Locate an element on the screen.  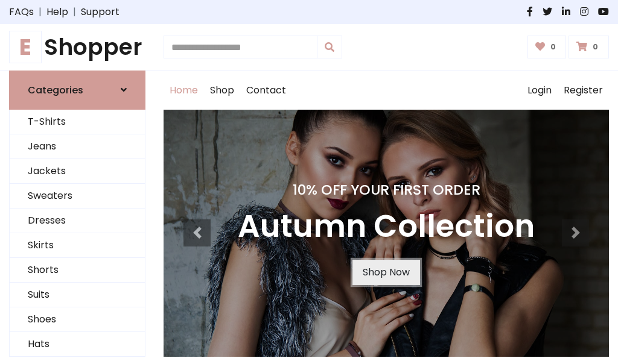
a: Categories is located at coordinates (77, 90).